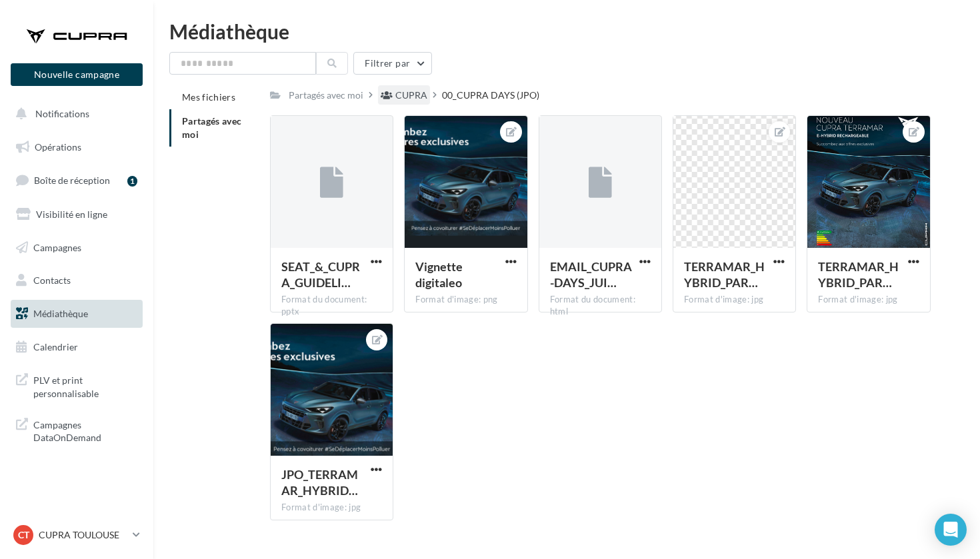 This screenshot has height=559, width=980. Describe the element at coordinates (439, 274) in the screenshot. I see `span: Vignette digitaleo` at that location.